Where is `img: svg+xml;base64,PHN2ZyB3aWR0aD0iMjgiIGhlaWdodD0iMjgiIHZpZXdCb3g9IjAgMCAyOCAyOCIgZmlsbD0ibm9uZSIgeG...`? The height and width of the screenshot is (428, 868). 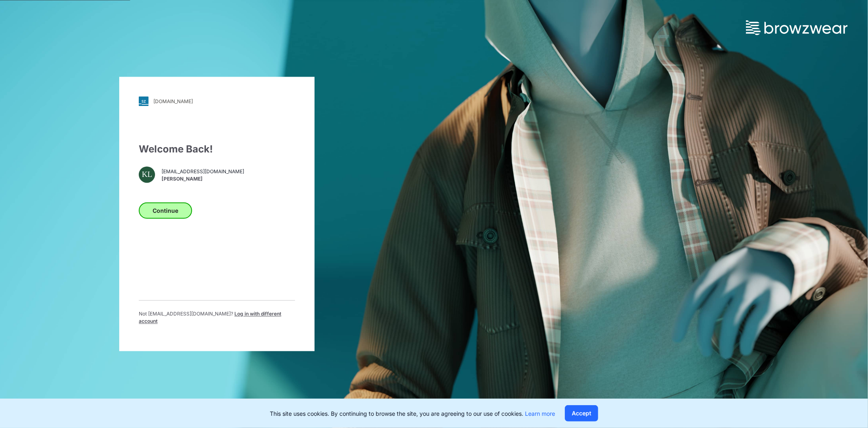
img: svg+xml;base64,PHN2ZyB3aWR0aD0iMjgiIGhlaWdodD0iMjgiIHZpZXdCb3g9IjAgMCAyOCAyOCIgZmlsbD0ibm9uZSIgeG... is located at coordinates (143, 101).